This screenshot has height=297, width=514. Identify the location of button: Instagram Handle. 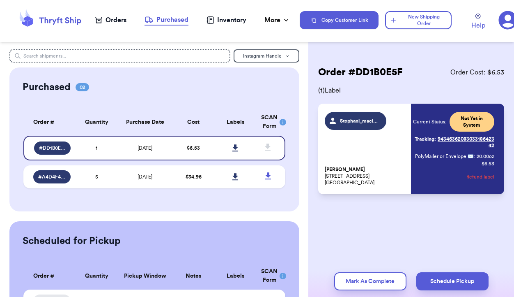
(267, 56).